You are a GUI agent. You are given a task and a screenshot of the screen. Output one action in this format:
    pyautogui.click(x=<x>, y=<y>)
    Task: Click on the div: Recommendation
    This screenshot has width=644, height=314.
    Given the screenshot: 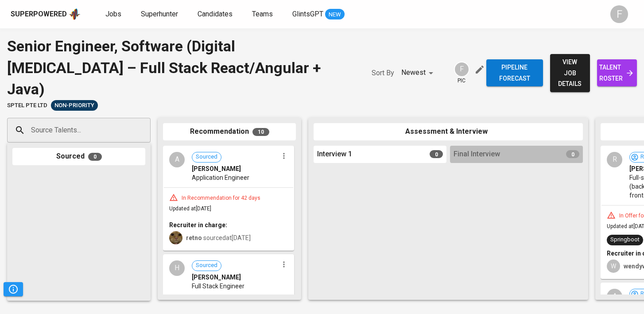 What is the action you would take?
    pyautogui.click(x=230, y=132)
    